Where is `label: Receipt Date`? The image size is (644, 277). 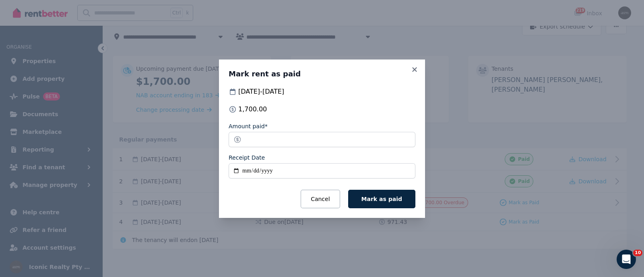 label: Receipt Date is located at coordinates (246, 158).